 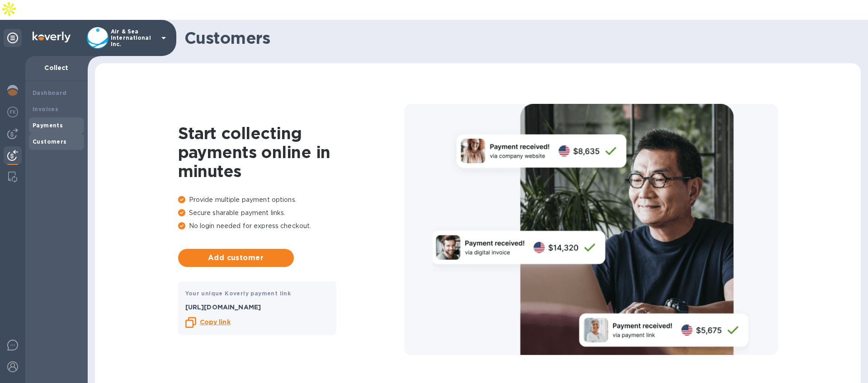 What do you see at coordinates (291, 226) in the screenshot?
I see `p: No login needed for express checkout.` at bounding box center [291, 226].